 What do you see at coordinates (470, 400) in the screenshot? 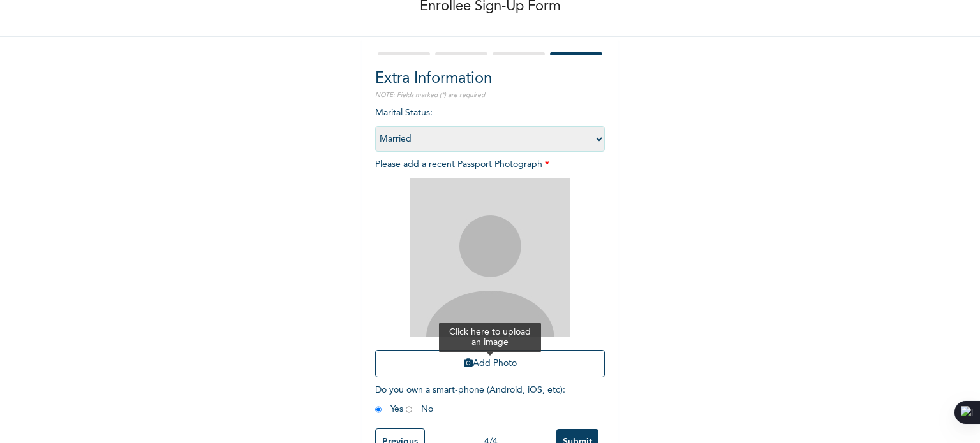
I see `span: Do you own a smart-phone (Android, iOS, etc) : Yes No` at bounding box center [470, 400].